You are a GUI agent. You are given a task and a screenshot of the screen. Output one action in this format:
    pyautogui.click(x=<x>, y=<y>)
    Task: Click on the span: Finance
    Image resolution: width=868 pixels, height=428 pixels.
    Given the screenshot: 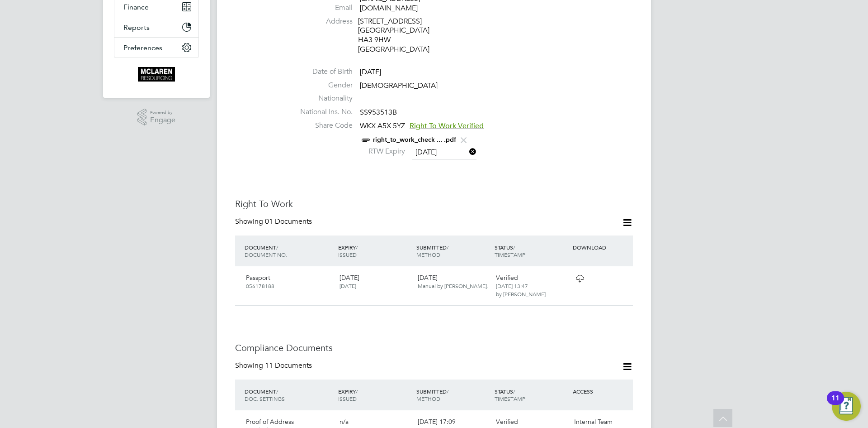 What is the action you would take?
    pyautogui.click(x=136, y=7)
    